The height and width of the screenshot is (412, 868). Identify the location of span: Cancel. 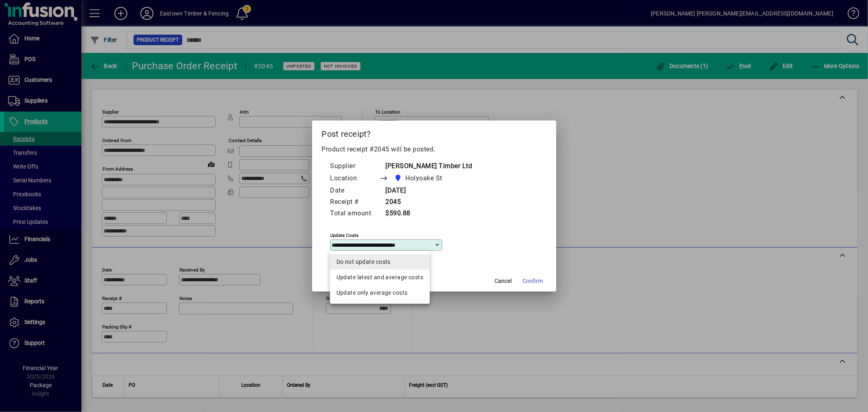
(503, 281).